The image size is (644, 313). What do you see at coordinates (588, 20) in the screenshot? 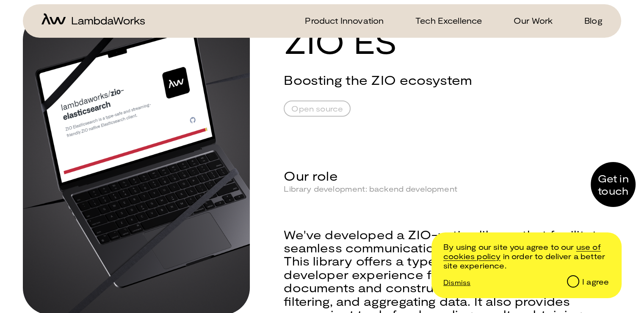
I see `a: Blog` at bounding box center [588, 20].